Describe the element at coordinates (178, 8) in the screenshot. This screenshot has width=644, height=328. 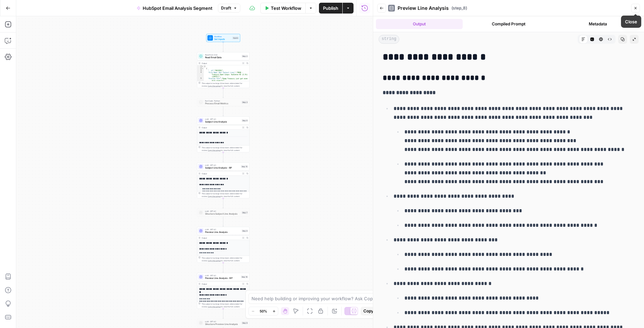
I see `span: HubSpot Email Analysis Segment` at that location.